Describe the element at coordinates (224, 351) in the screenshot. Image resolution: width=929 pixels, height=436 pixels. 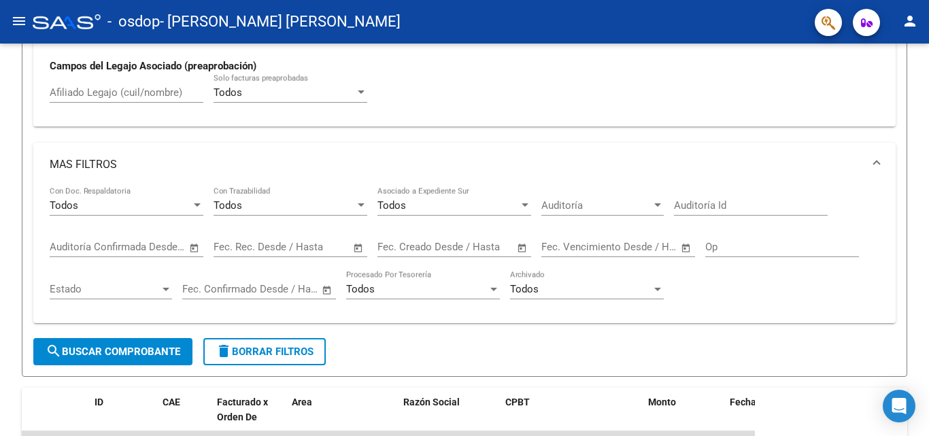
I see `mat-icon: delete` at that location.